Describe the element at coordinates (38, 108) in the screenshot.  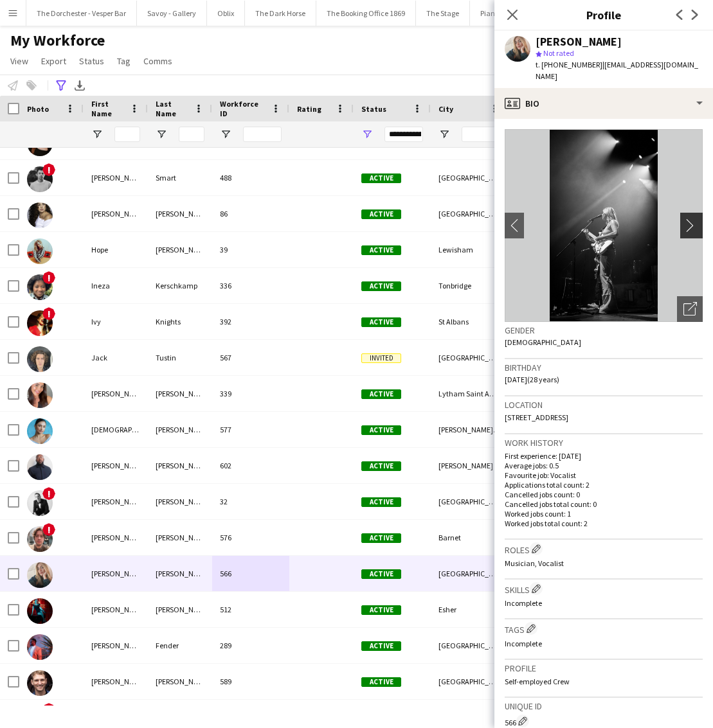
I see `span: Photo` at that location.